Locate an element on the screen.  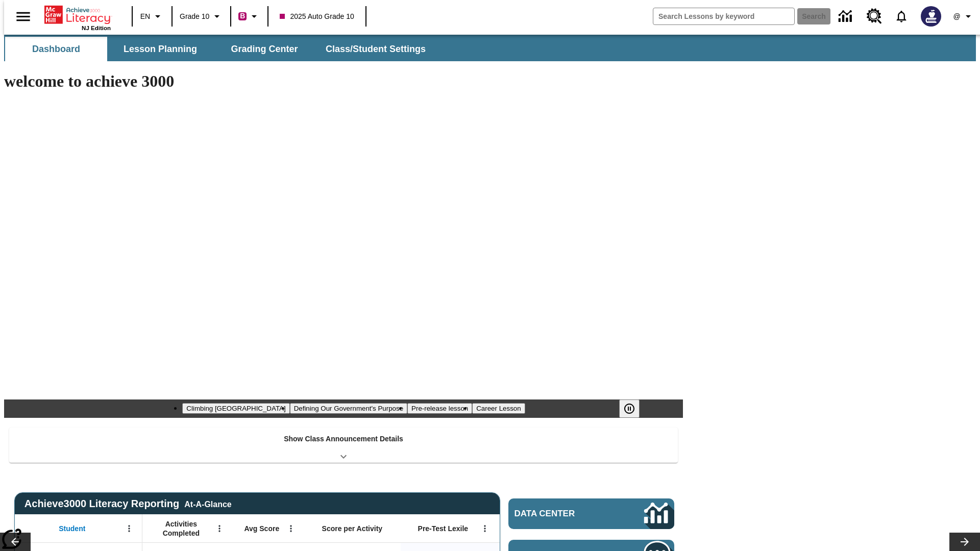
button: Grade: Grade 10, Select a grade is located at coordinates (201, 16).